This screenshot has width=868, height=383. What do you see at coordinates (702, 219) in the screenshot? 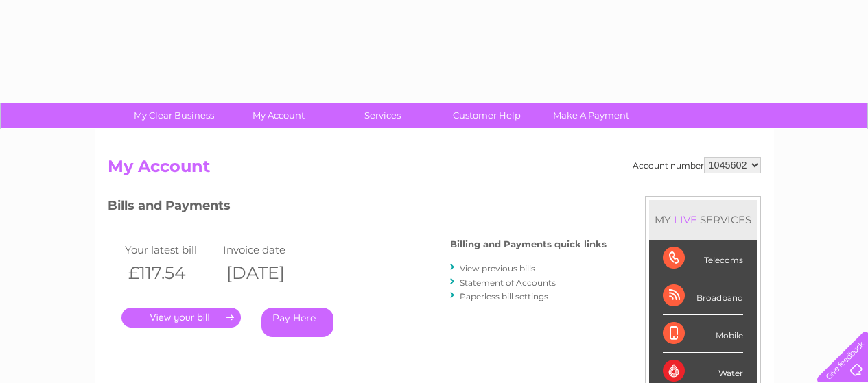
I see `div: MY SERVICES` at bounding box center [702, 219].